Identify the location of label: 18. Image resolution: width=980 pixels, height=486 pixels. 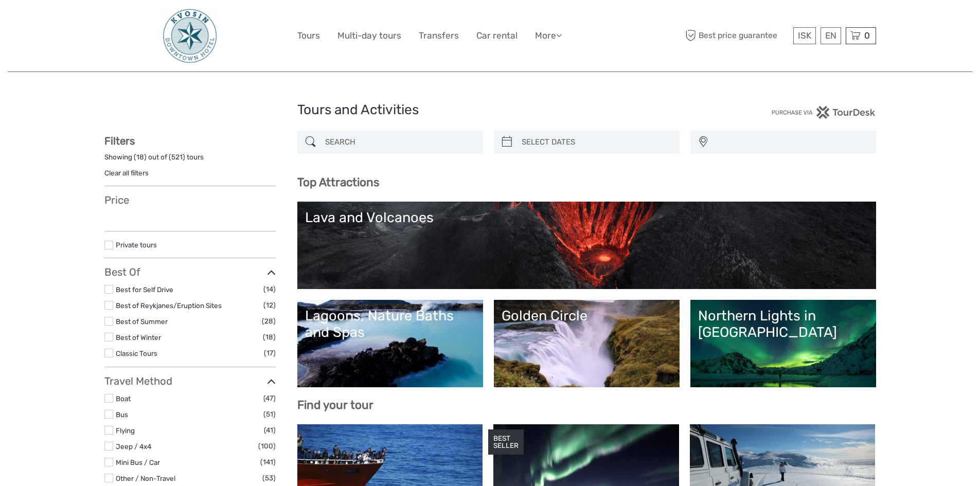
(139, 156).